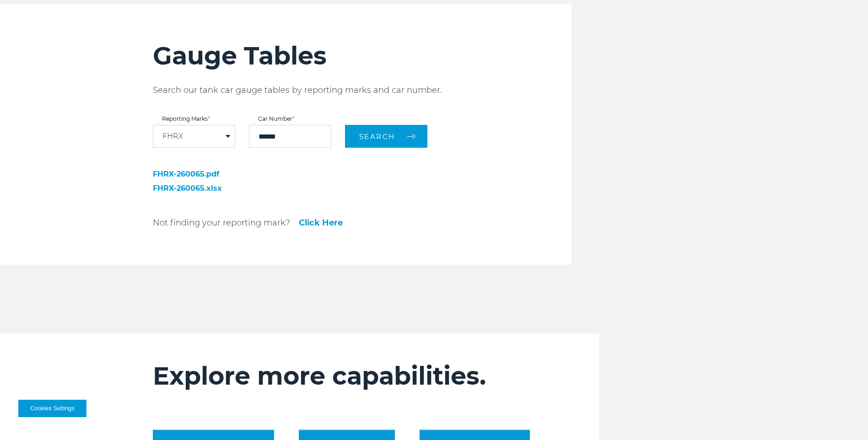  I want to click on h2: Explore more capabilities., so click(348, 376).